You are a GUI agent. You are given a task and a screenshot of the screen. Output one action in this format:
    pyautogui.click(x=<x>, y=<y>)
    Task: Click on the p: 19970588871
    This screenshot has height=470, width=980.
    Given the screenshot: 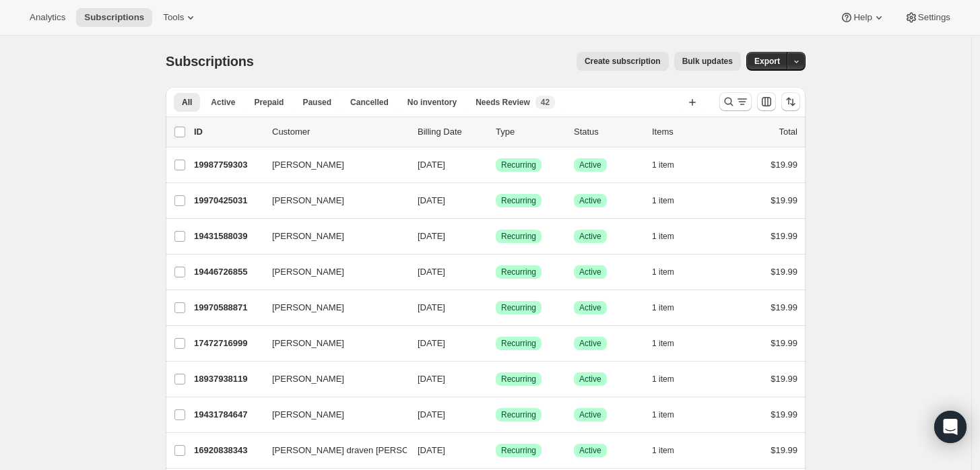 What is the action you would take?
    pyautogui.click(x=228, y=308)
    